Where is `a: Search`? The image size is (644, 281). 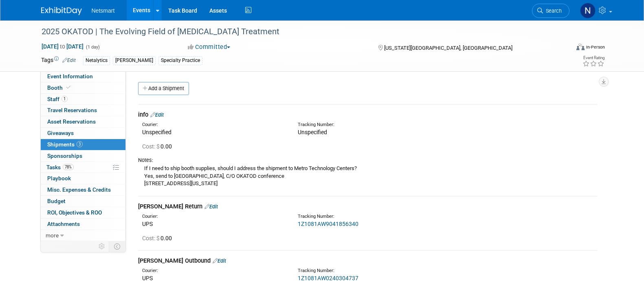 a: Search is located at coordinates (551, 11).